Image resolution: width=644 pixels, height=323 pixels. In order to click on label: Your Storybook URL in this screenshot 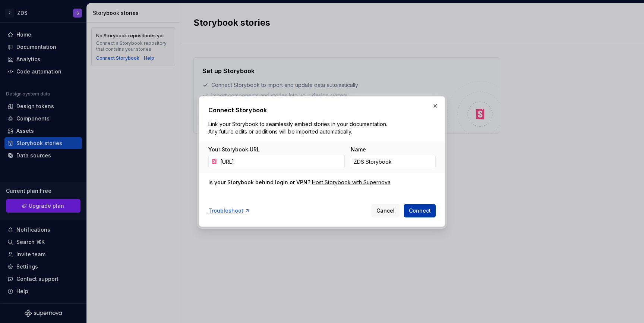, I will do `click(234, 149)`.